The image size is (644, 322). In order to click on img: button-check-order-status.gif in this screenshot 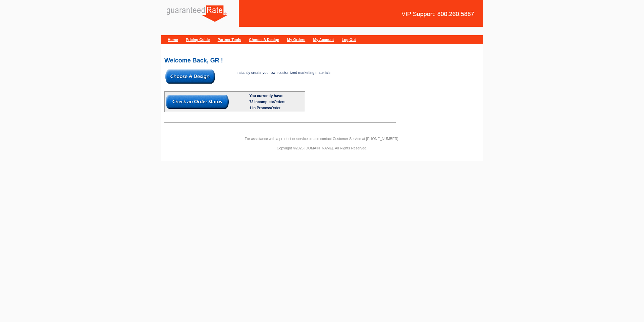, I will do `click(197, 102)`.